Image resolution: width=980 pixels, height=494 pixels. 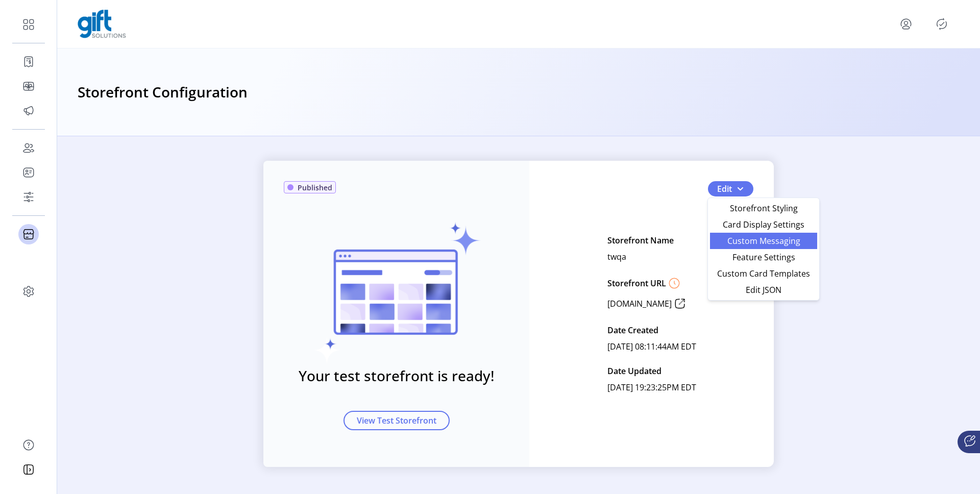 What do you see at coordinates (764, 208) in the screenshot?
I see `span: Storefront Styling` at bounding box center [764, 208].